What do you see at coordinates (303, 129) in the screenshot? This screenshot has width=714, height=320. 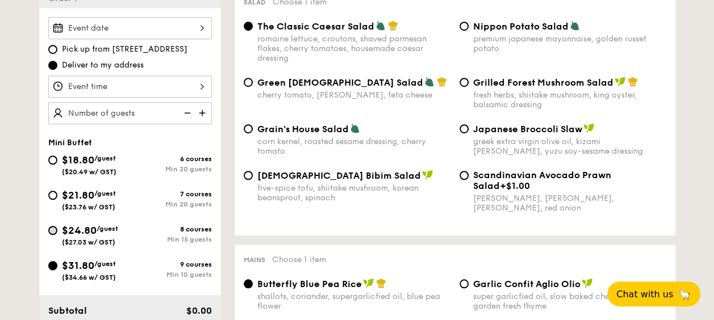 I see `span: Grain's House Salad` at bounding box center [303, 129].